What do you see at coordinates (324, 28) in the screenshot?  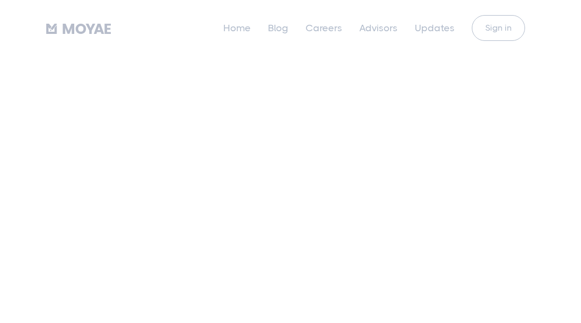 I see `a: Careers` at bounding box center [324, 28].